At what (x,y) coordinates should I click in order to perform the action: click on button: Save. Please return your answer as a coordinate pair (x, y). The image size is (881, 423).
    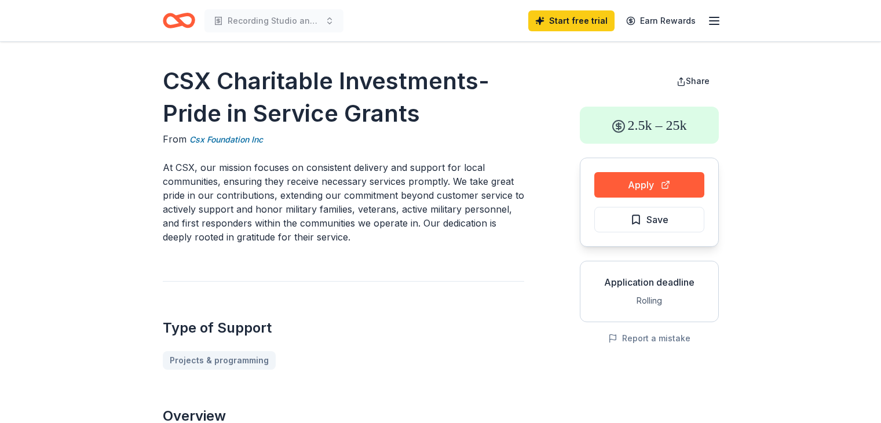
    Looking at the image, I should click on (650, 220).